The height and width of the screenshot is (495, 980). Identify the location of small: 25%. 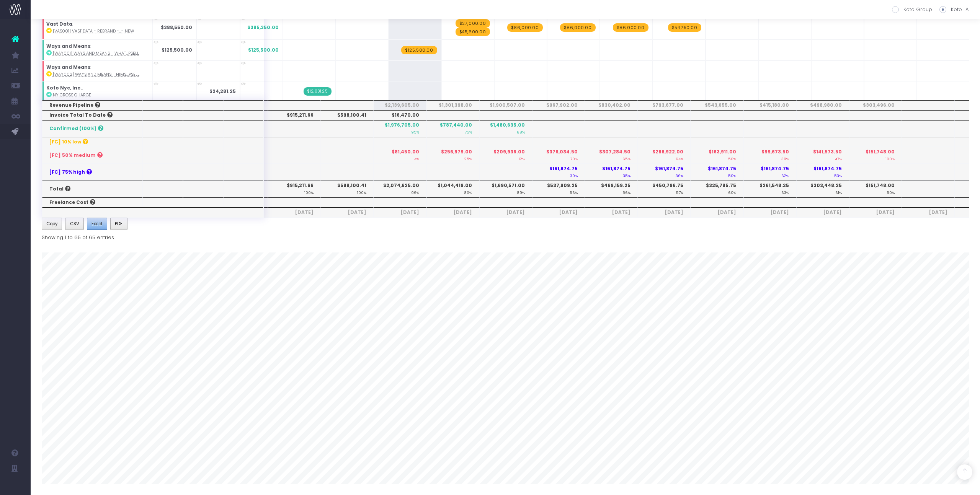
(468, 159).